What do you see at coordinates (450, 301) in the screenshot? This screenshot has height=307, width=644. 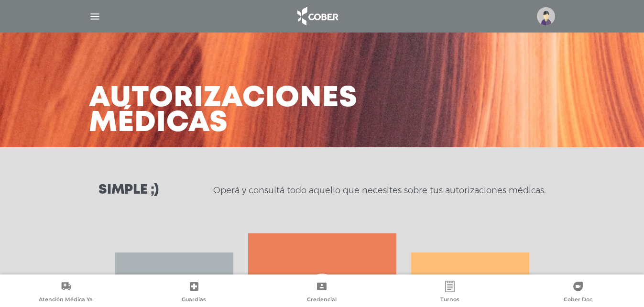 I see `span: Turnos` at bounding box center [450, 301].